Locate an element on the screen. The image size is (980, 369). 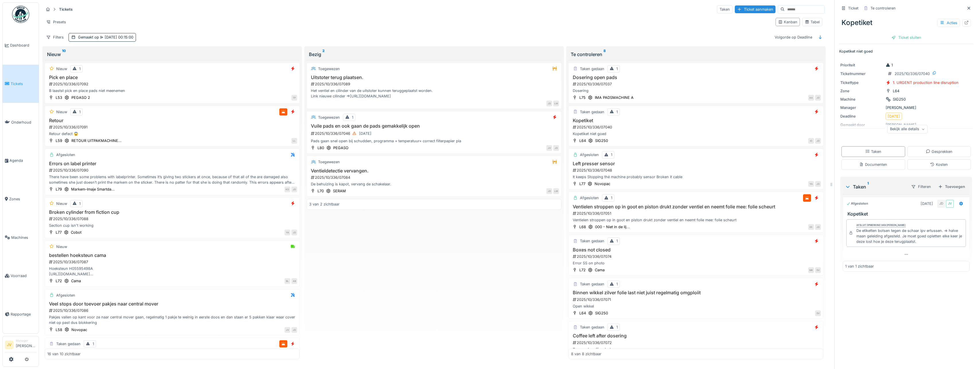
sup: 2 is located at coordinates (323, 54).